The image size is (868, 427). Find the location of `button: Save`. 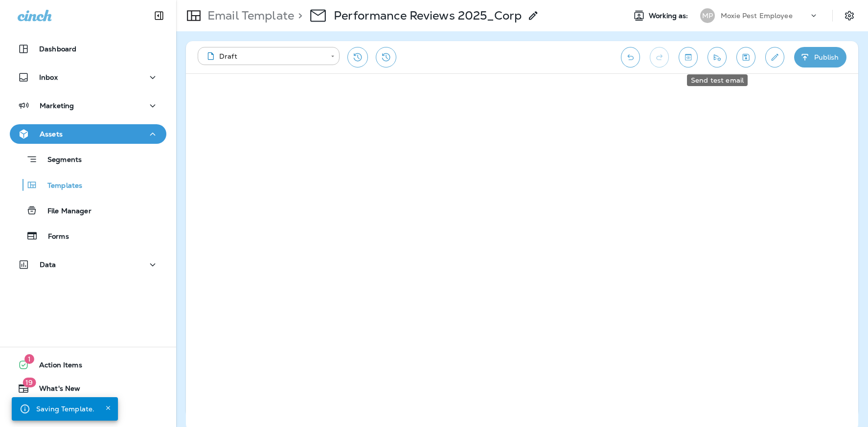

button: Save is located at coordinates (746, 57).